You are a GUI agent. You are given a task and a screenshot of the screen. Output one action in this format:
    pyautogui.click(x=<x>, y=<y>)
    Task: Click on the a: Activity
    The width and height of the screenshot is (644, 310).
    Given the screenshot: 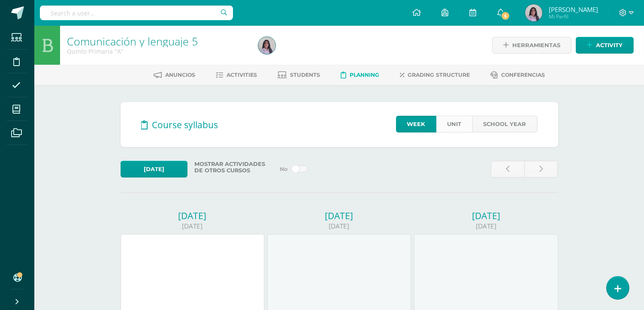 What is the action you would take?
    pyautogui.click(x=605, y=45)
    